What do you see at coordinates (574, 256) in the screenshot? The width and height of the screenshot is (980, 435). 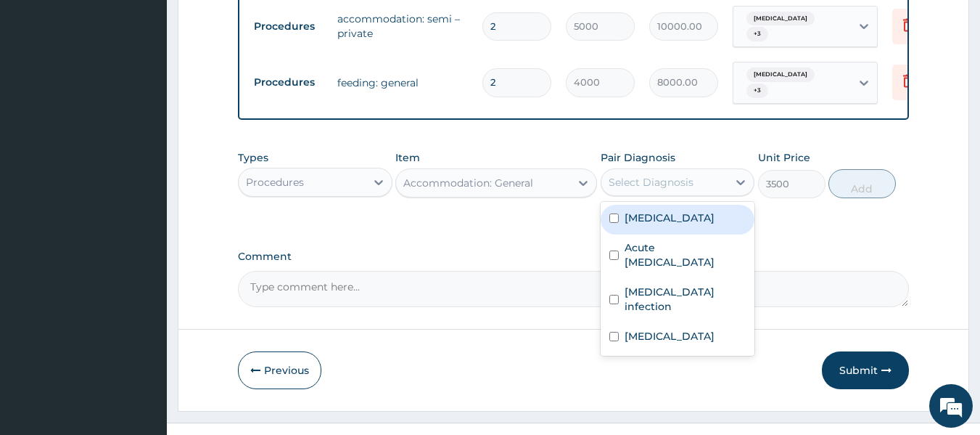 I see `label: Comment` at bounding box center [574, 256].